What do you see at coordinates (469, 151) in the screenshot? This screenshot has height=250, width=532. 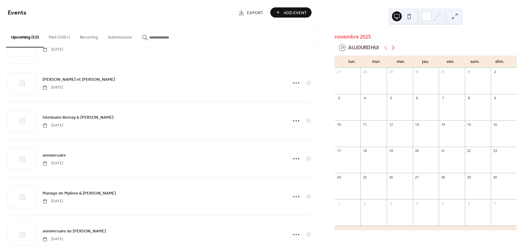 I see `div: 22` at bounding box center [469, 151].